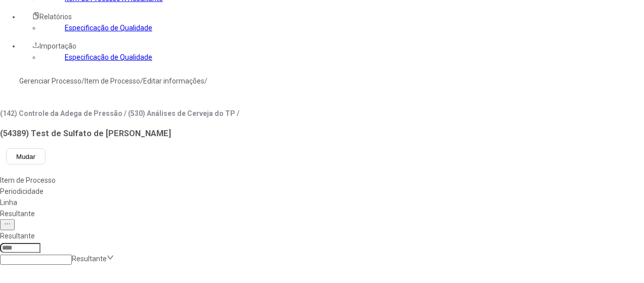 This screenshot has width=644, height=283. Describe the element at coordinates (89, 259) in the screenshot. I see `nz-select-placeholder: Resultante` at that location.